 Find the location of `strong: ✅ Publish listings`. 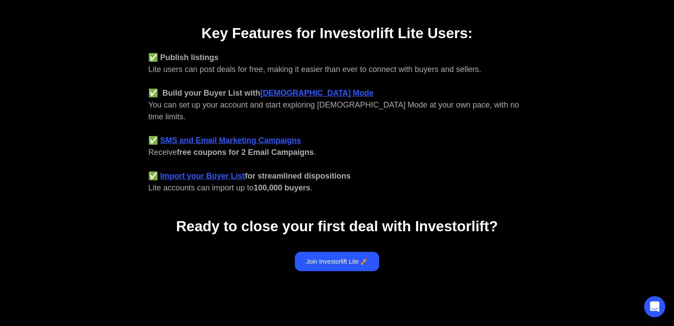

strong: ✅ Publish listings is located at coordinates (183, 57).